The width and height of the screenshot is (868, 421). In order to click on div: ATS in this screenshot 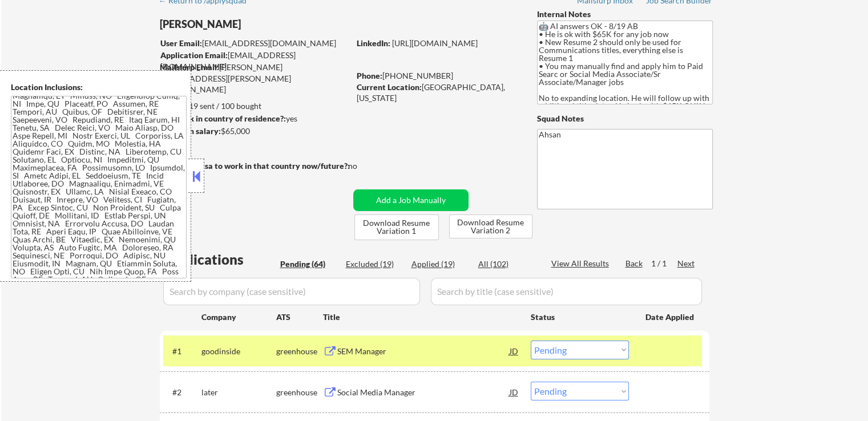, I will do `click(300, 317)`.